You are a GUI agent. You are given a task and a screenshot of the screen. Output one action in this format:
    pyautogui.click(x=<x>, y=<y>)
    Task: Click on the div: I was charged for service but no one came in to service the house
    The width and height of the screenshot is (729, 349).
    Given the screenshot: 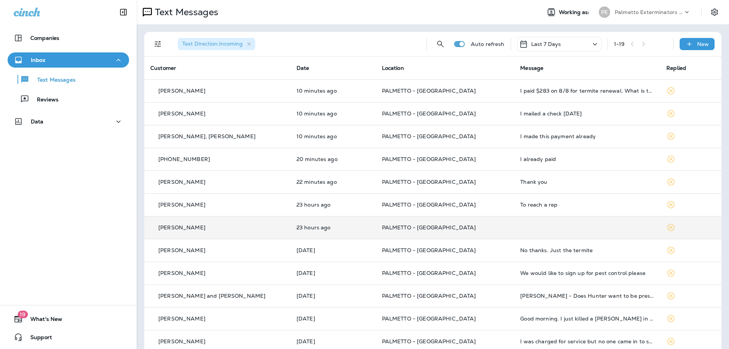 What is the action you would take?
    pyautogui.click(x=587, y=341)
    